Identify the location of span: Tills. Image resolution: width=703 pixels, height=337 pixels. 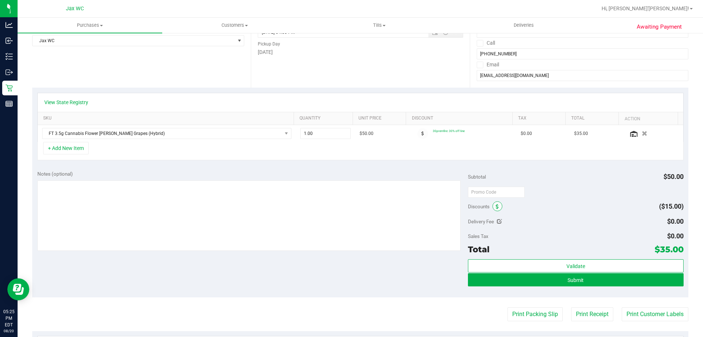
(379, 25).